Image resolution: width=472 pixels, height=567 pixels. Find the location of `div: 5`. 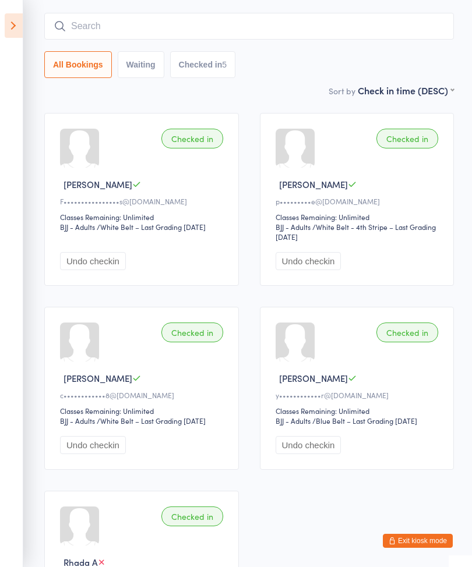

div: 5 is located at coordinates (224, 65).